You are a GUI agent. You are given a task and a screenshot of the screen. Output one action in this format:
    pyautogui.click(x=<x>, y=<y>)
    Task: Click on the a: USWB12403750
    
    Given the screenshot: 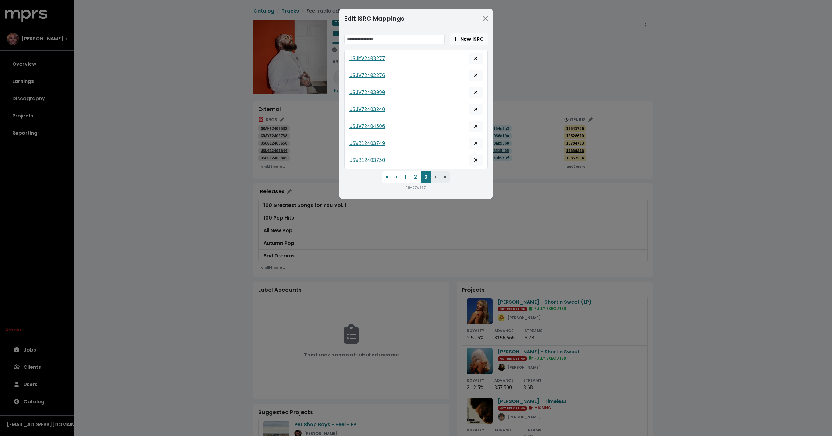 What is the action you would take?
    pyautogui.click(x=367, y=160)
    